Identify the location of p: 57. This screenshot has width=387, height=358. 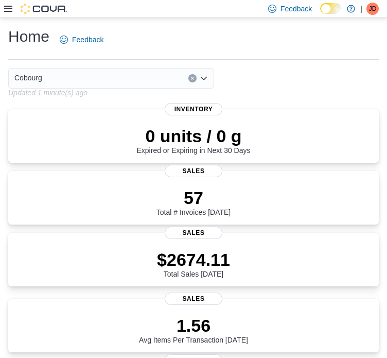
(194, 198).